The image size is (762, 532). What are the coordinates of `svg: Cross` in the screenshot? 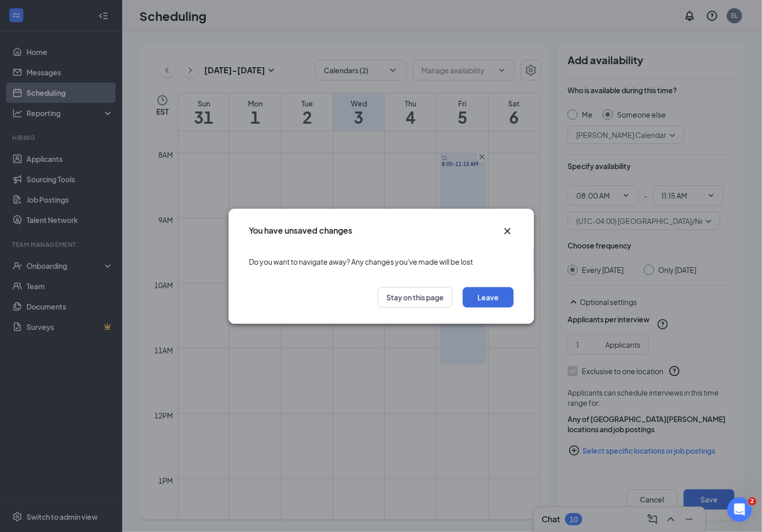 It's located at (508, 231).